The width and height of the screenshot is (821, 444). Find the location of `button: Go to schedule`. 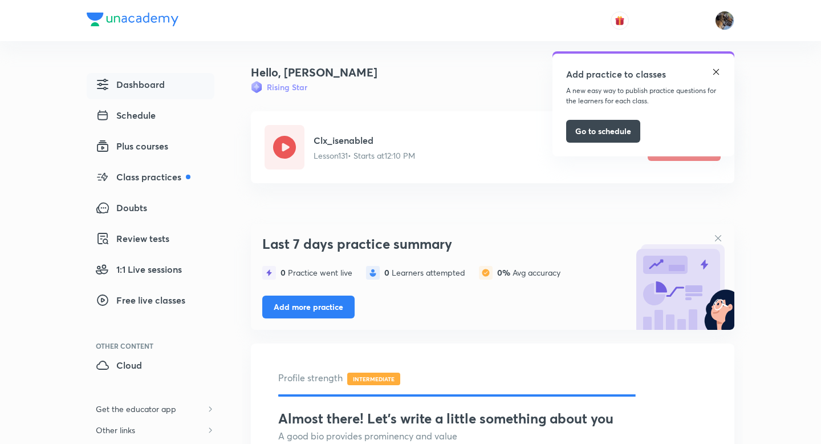

button: Go to schedule is located at coordinates (603, 131).